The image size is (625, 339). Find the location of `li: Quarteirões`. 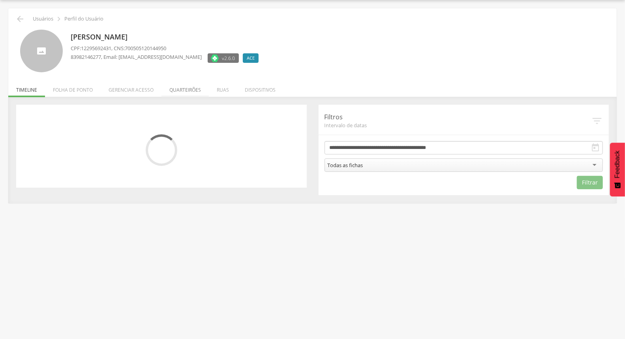

li: Quarteirões is located at coordinates (185, 88).